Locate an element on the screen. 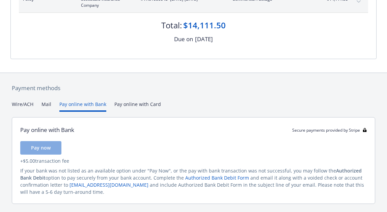  div: Secure payments provided by Stripe is located at coordinates (330, 130).